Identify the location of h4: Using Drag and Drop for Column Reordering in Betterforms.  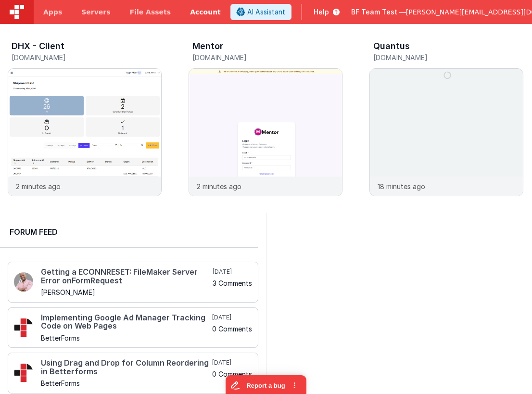
(125, 367).